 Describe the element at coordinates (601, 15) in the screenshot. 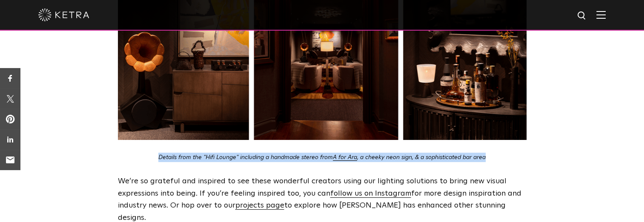

I see `img: Hamburger%20Nav.svg` at that location.